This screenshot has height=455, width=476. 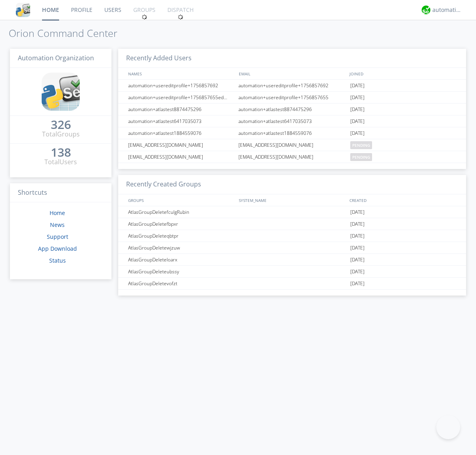 I want to click on h3: Recently Added Users, so click(x=292, y=58).